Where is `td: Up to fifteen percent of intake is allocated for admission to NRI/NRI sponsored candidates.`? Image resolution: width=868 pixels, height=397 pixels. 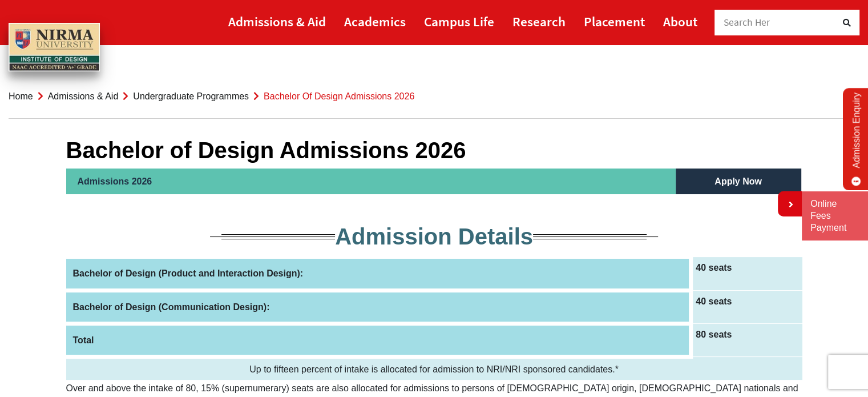 td: Up to fifteen percent of intake is allocated for admission to NRI/NRI sponsored candidates. is located at coordinates (434, 368).